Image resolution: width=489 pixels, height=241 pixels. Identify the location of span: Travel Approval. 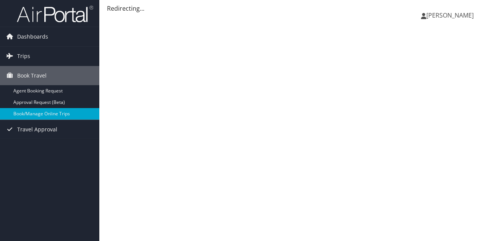
(37, 129).